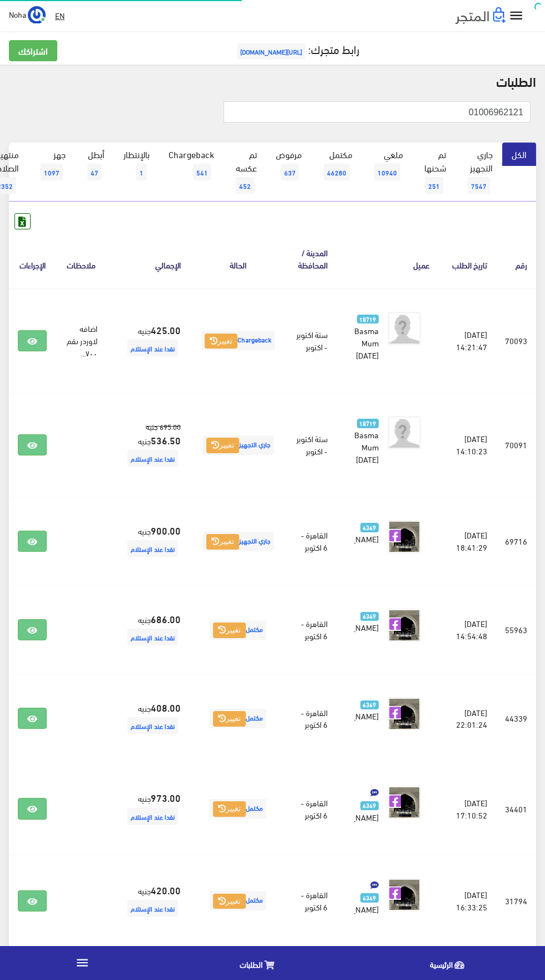 This screenshot has height=980, width=545. Describe the element at coordinates (33, 51) in the screenshot. I see `a: اشتراكك` at that location.